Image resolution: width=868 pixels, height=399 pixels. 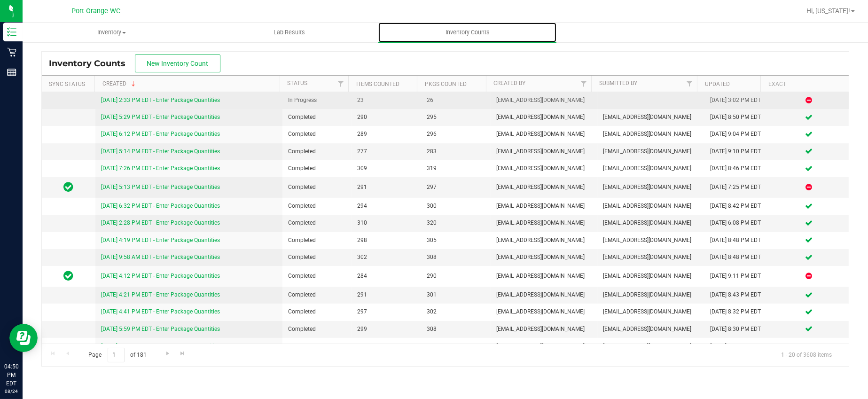 What do you see at coordinates (456, 346) in the screenshot?
I see `span: 310` at bounding box center [456, 346].